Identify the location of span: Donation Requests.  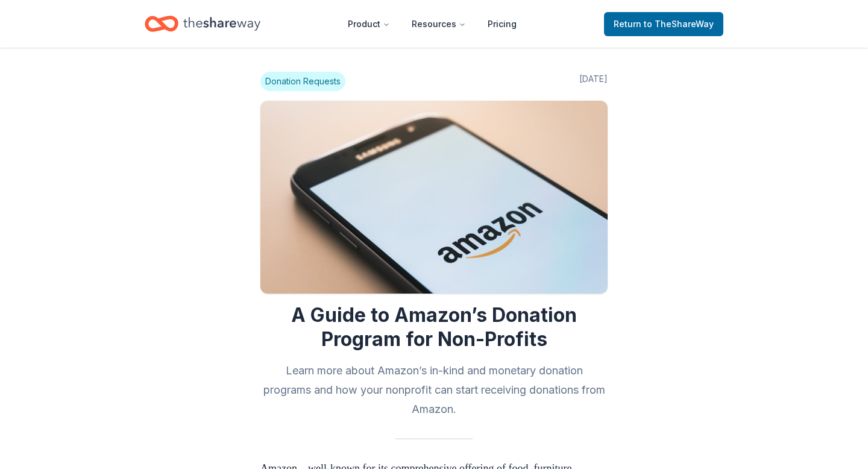
(302, 82).